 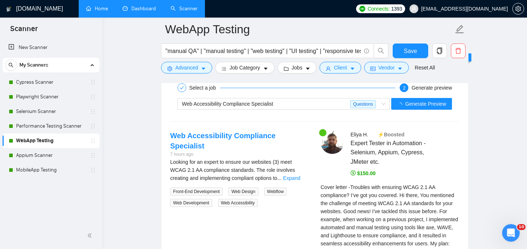 I want to click on span: check, so click(x=182, y=88).